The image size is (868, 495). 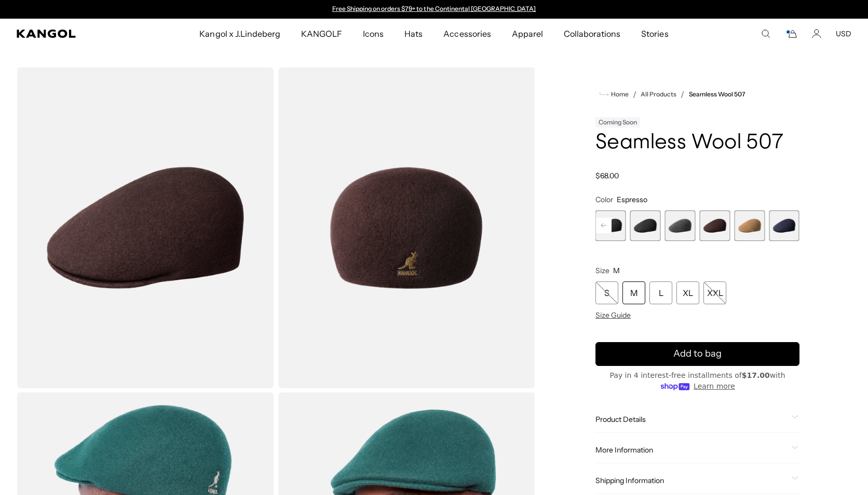 I want to click on div: 6 of 9, so click(x=680, y=225).